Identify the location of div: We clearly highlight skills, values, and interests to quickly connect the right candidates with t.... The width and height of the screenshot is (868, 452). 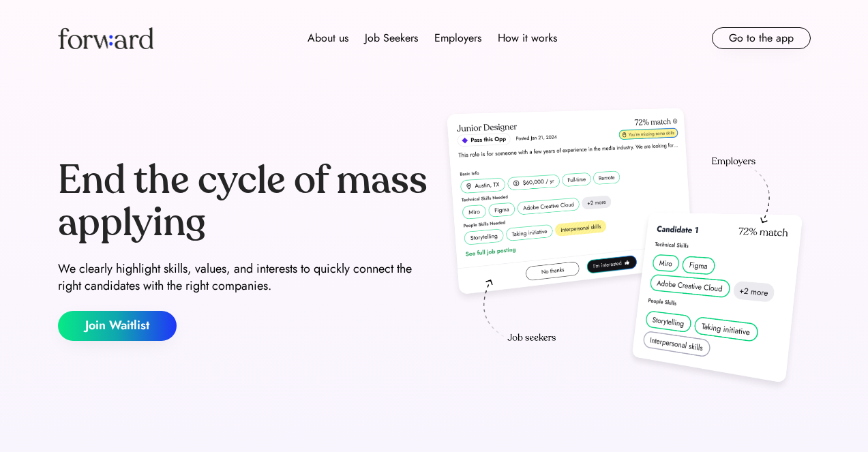
(244, 278).